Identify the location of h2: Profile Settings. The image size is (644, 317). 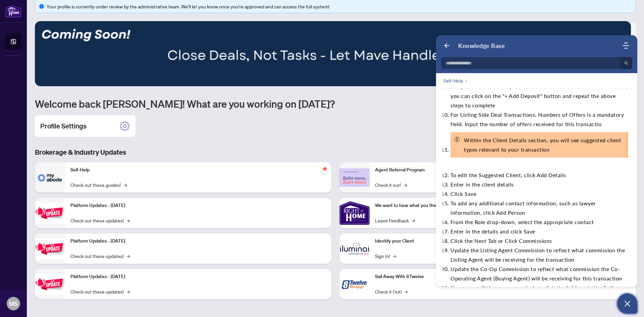
(63, 126).